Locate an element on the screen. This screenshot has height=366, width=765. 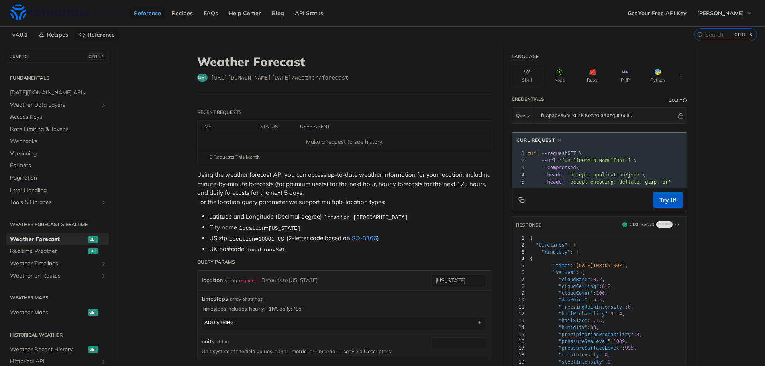
a: Weather Recent Historyget is located at coordinates (57, 350).